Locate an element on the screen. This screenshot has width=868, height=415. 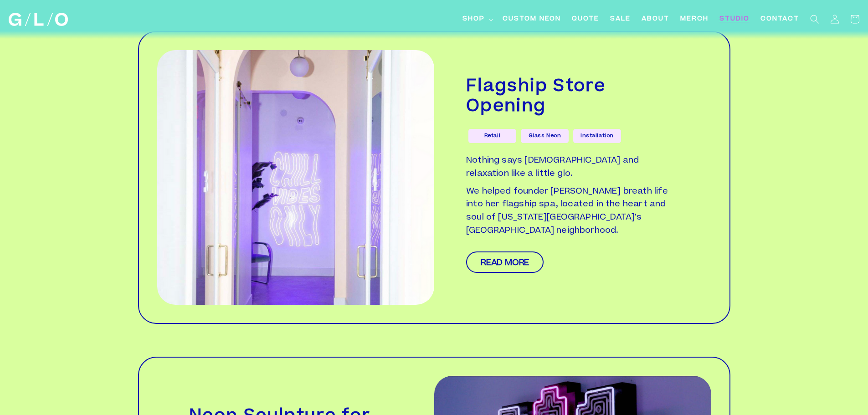
summary: Search is located at coordinates (815, 19).